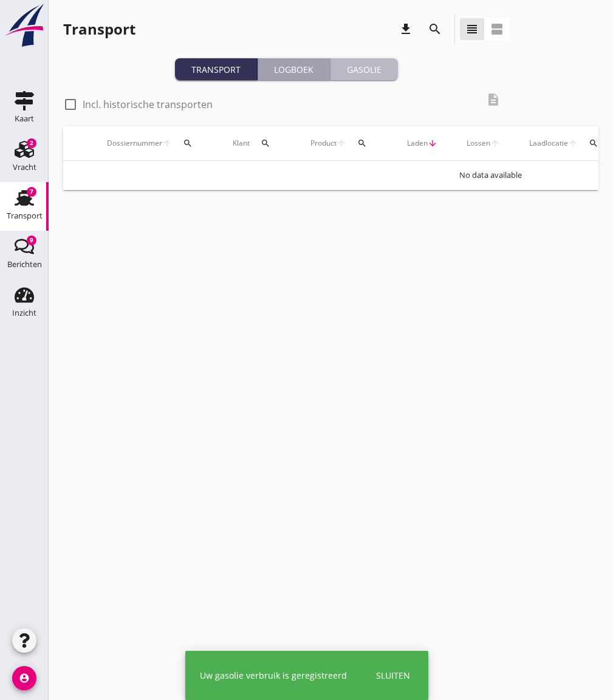 The width and height of the screenshot is (613, 700). I want to click on div: Gasolie, so click(364, 69).